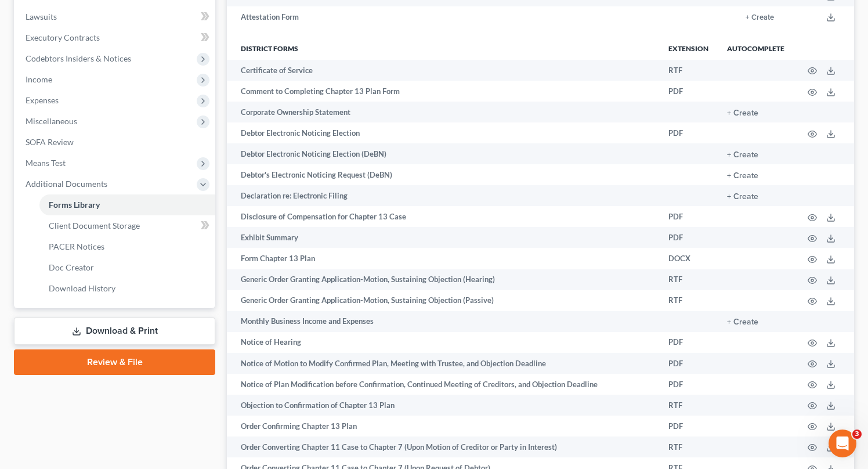 The image size is (868, 469). Describe the element at coordinates (443, 363) in the screenshot. I see `td: Notice of Motion to Modify Confirmed Plan, Meeting with Trustee, and Objection Deadline` at that location.